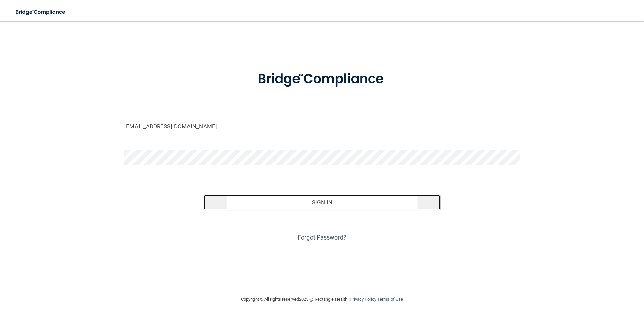 Image resolution: width=644 pixels, height=317 pixels. Describe the element at coordinates (362, 299) in the screenshot. I see `a: Privacy Policy` at that location.